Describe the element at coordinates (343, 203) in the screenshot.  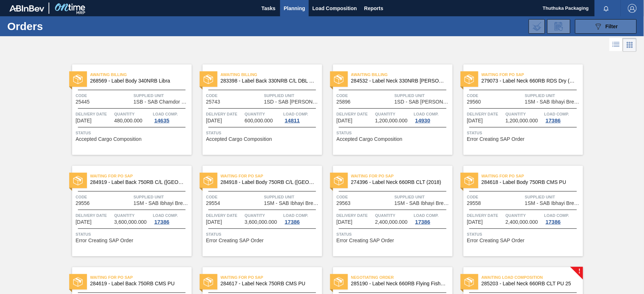
I see `span: 29563` at that location.